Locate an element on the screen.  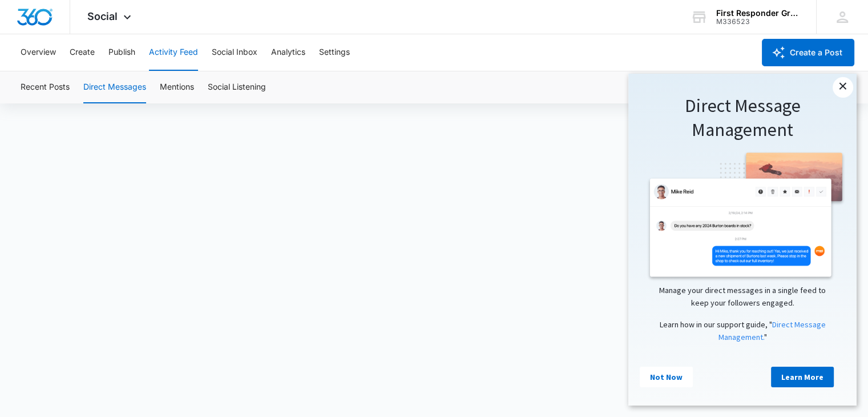
button: Analytics is located at coordinates (288, 53).